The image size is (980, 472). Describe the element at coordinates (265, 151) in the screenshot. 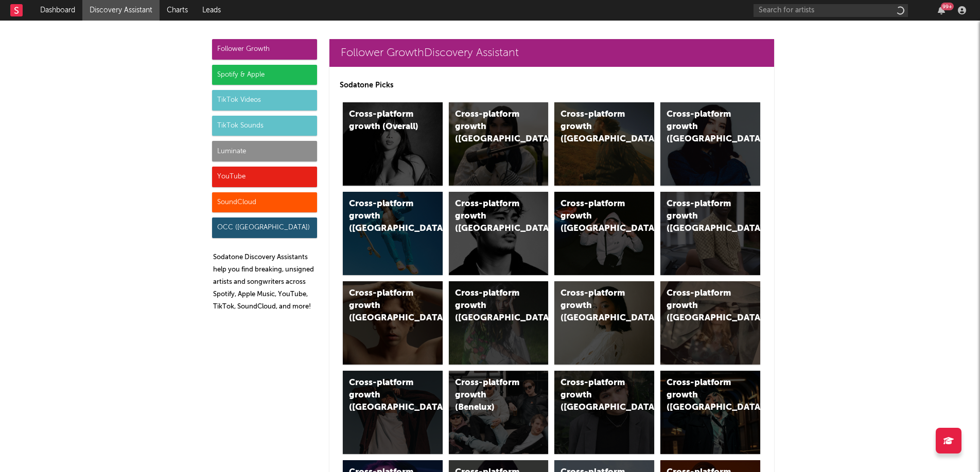

I see `div: Luminate` at that location.